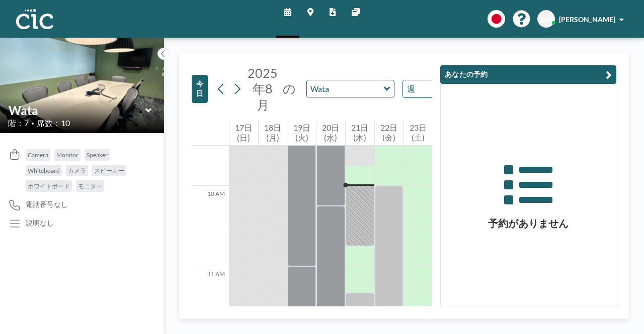 The width and height of the screenshot is (644, 334). Describe the element at coordinates (44, 171) in the screenshot. I see `span: Whiteboard` at that location.